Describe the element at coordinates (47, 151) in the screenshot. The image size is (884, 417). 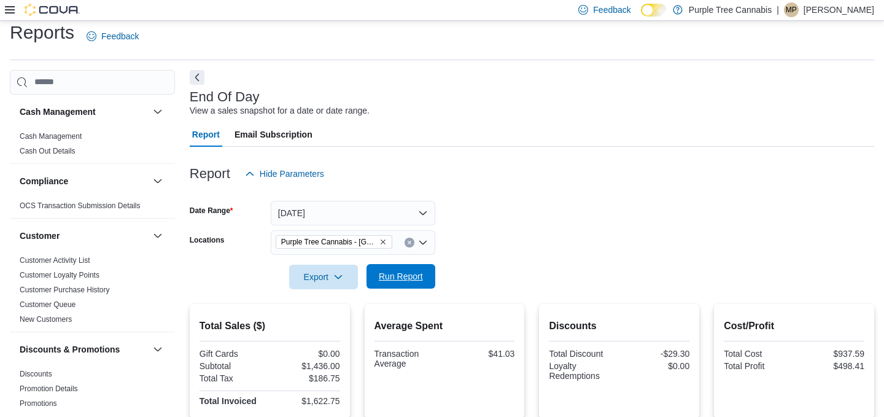
I see `a: Cash Out Details` at that location.